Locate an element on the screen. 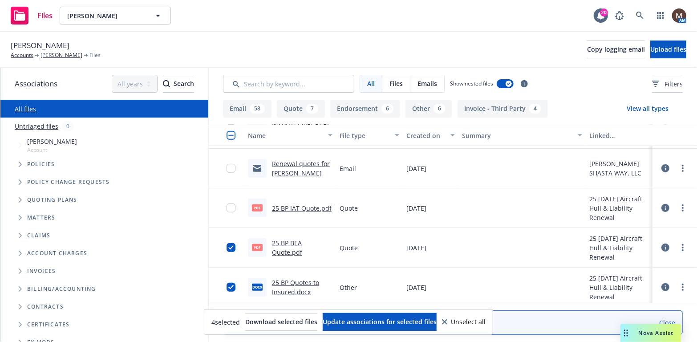 This screenshot has height=342, width=697. button: Quote is located at coordinates (301, 109).